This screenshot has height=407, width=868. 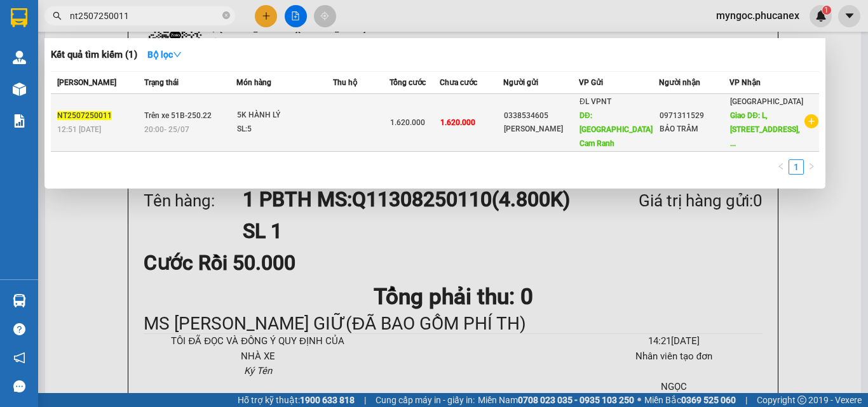 I want to click on a: 1, so click(x=796, y=167).